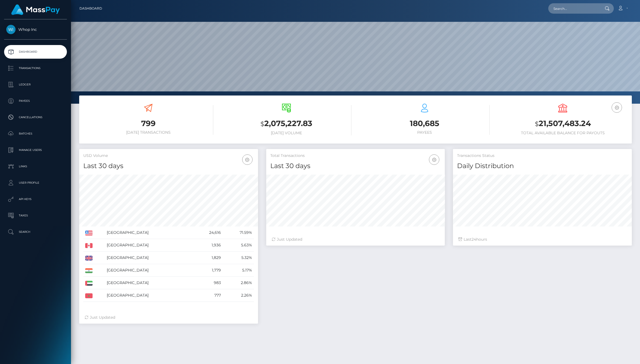 The image size is (640, 364). What do you see at coordinates (208, 283) in the screenshot?
I see `td: 983` at bounding box center [208, 283].